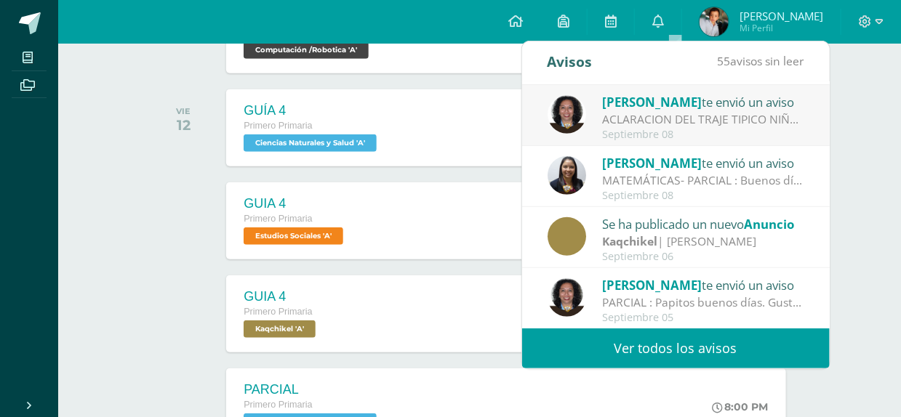 Image resolution: width=901 pixels, height=417 pixels. I want to click on div: 8:00 PM, so click(740, 407).